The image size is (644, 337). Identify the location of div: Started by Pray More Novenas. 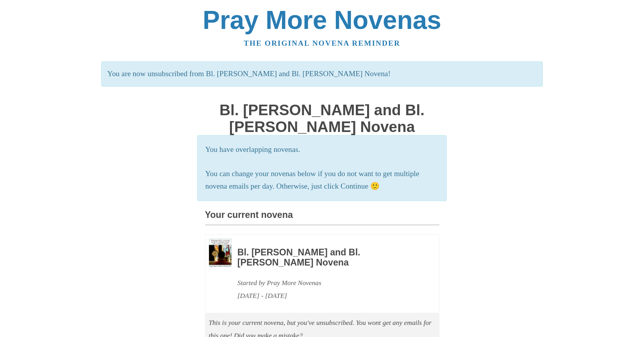
(327, 283).